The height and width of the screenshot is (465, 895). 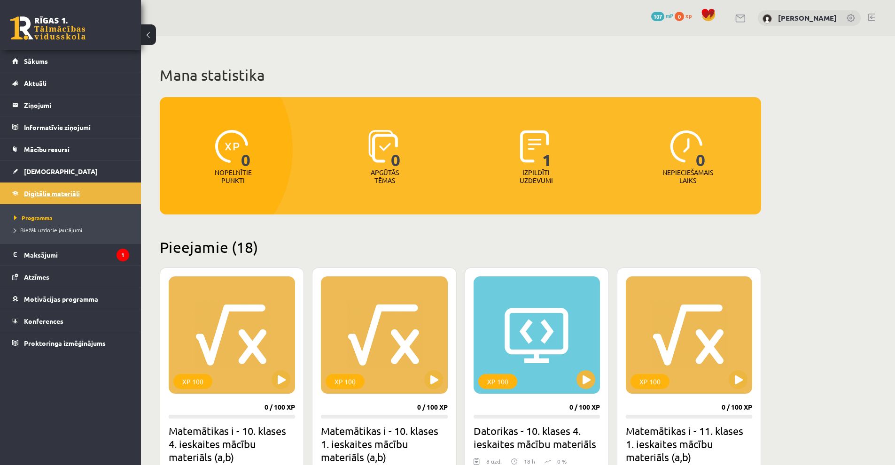 I want to click on p: Izpildīti uzdevumi, so click(x=536, y=177).